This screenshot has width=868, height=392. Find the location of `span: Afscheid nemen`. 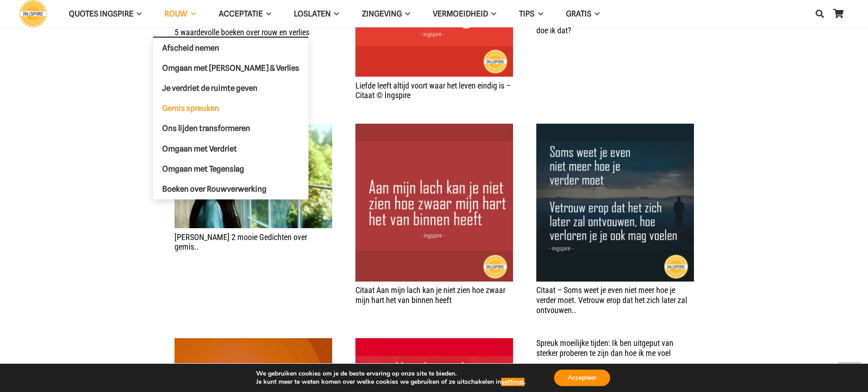

span: Afscheid nemen is located at coordinates (190, 48).